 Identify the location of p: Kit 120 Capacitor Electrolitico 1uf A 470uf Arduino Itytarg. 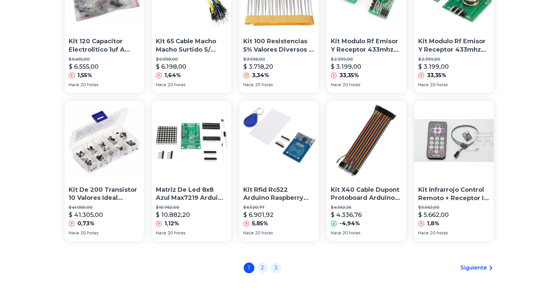
(104, 46).